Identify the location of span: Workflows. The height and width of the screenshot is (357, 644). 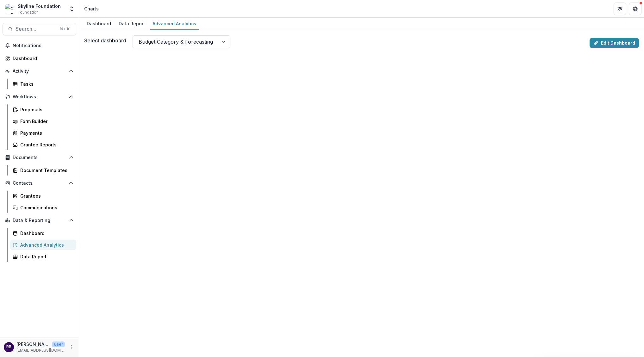
(39, 97).